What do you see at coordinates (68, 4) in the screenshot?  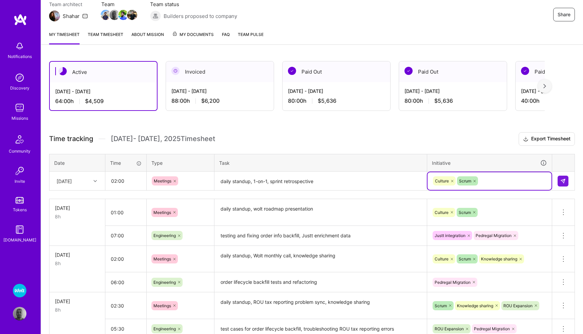 I see `span: Team architect` at bounding box center [68, 4].